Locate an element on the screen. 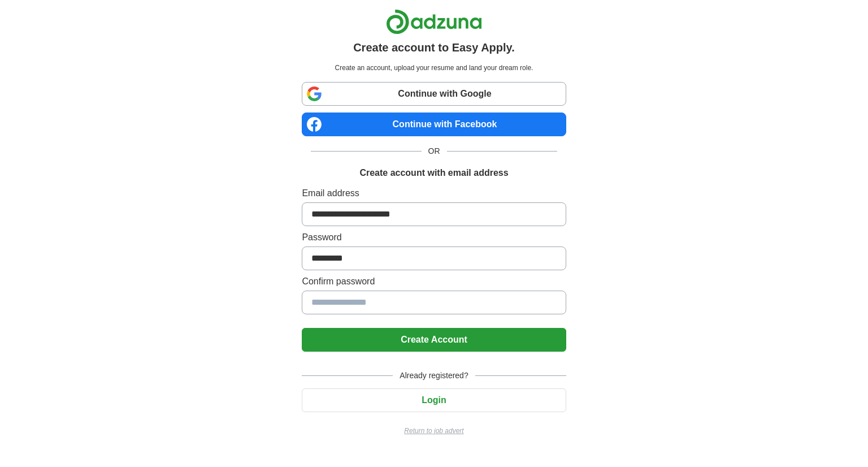  a: Continue with Google is located at coordinates (434, 94).